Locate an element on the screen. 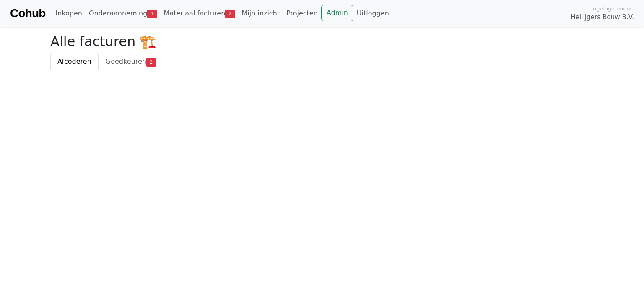 This screenshot has height=291, width=644. span: Heilijgers Bouw B.V. is located at coordinates (602, 17).